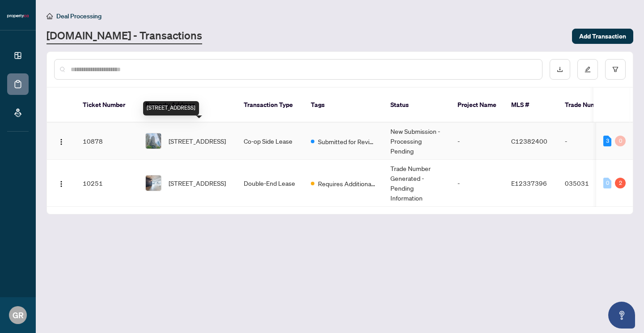 The height and width of the screenshot is (333, 644). I want to click on td: Double-End Lease, so click(270, 183).